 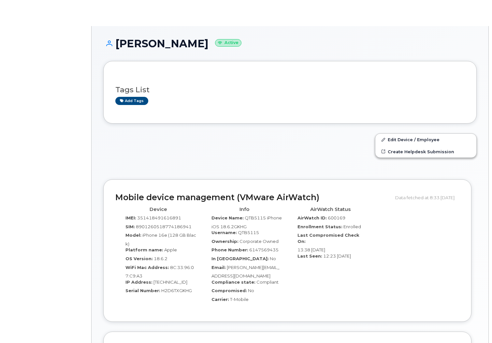 I want to click on label: Last Seen:, so click(x=310, y=256).